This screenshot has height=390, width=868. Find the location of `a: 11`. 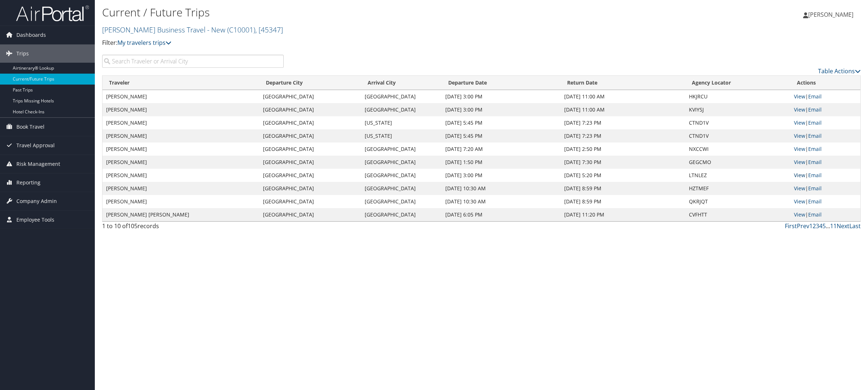

a: 11 is located at coordinates (833, 226).